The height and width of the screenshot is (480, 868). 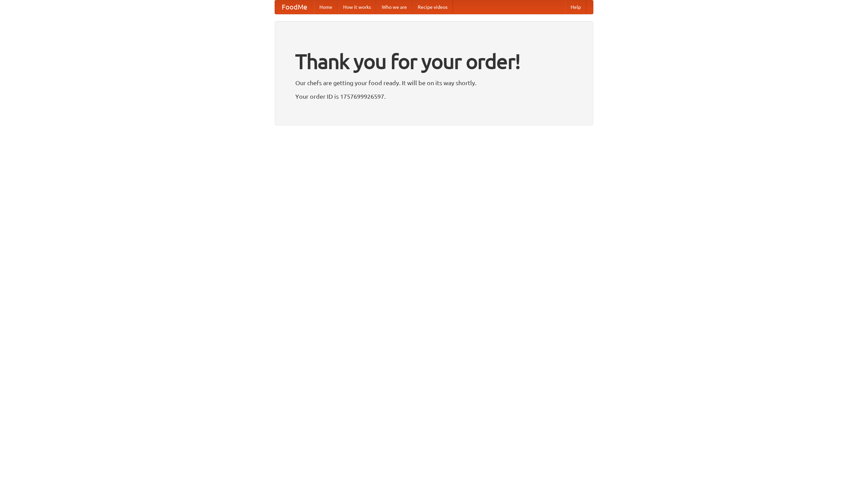 What do you see at coordinates (357, 7) in the screenshot?
I see `a: How it works` at bounding box center [357, 7].